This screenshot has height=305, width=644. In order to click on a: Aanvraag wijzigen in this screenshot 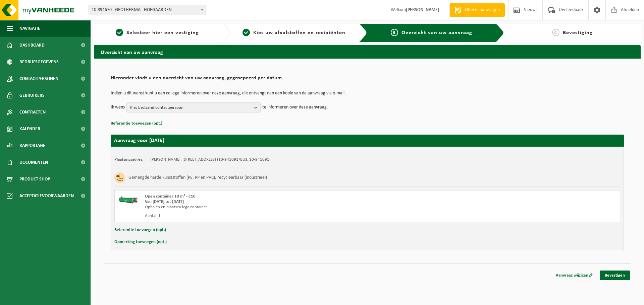, I will do `click(574, 275)`.